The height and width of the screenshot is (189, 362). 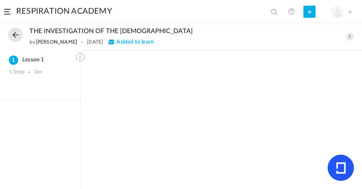 I want to click on h3: Lesson 1, so click(x=40, y=60).